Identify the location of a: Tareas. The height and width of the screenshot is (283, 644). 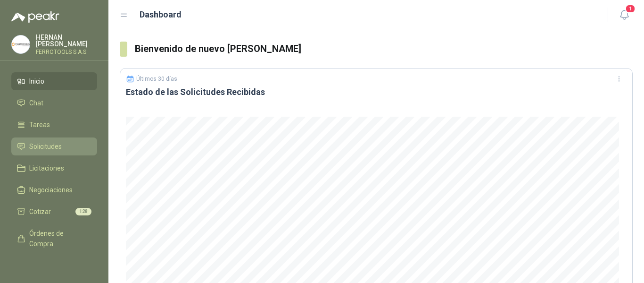
(54, 125).